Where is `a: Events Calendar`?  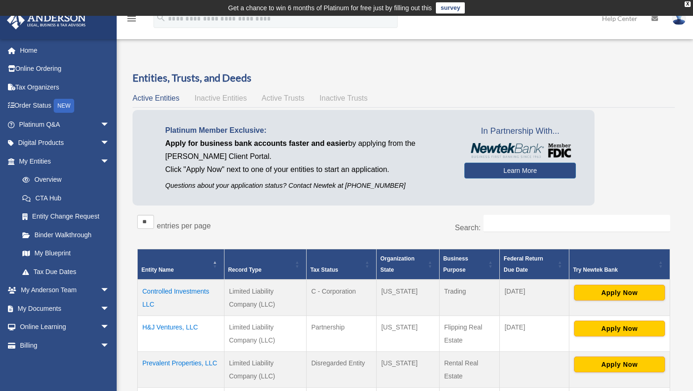 a: Events Calendar is located at coordinates (65, 364).